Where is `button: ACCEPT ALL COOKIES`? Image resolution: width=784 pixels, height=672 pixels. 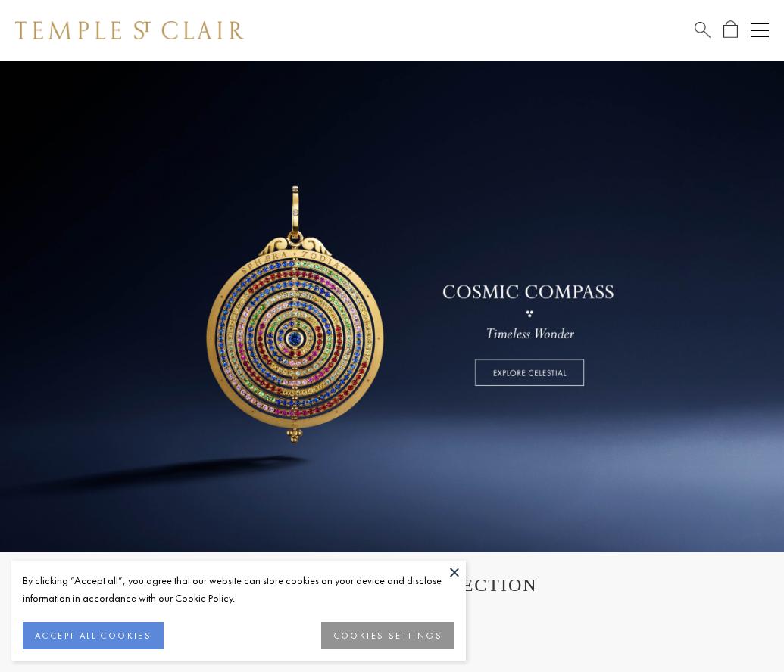 button: ACCEPT ALL COOKIES is located at coordinates (93, 635).